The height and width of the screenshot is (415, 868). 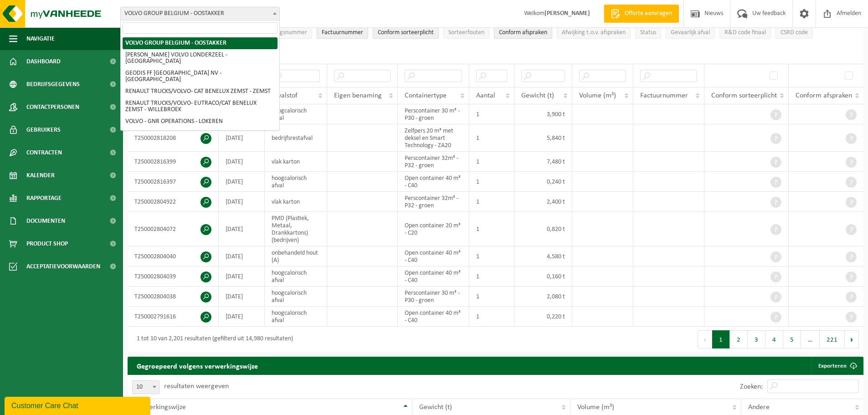 I want to click on button: Afwijking t.o.v. afsprakenAfwijking t.o.v. afspraken: Activate to sort, so click(x=593, y=32).